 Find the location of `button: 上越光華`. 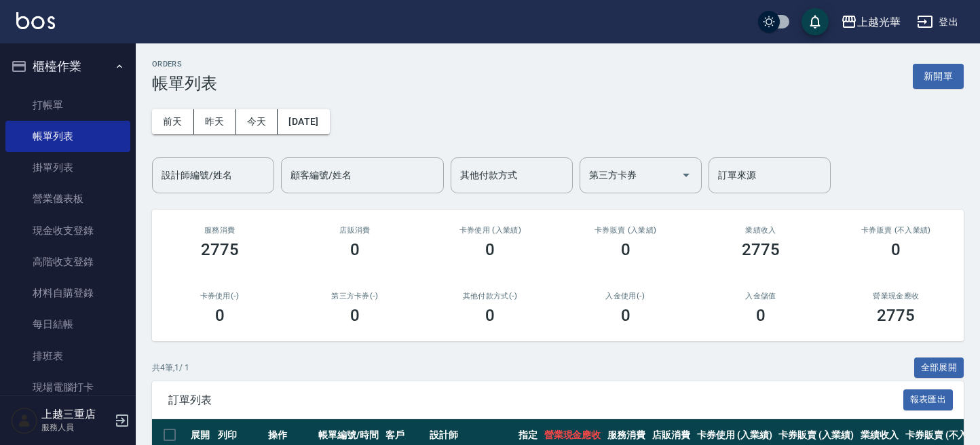

button: 上越光華 is located at coordinates (871, 22).